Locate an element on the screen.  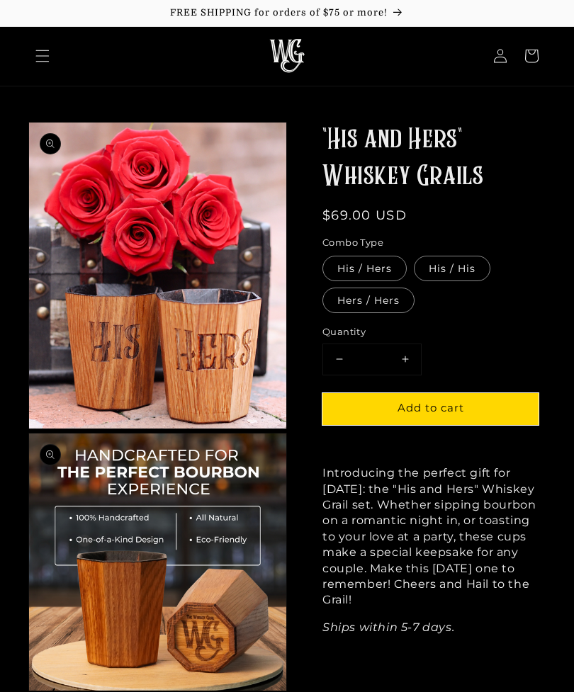
span: Add to cart is located at coordinates (431, 407).